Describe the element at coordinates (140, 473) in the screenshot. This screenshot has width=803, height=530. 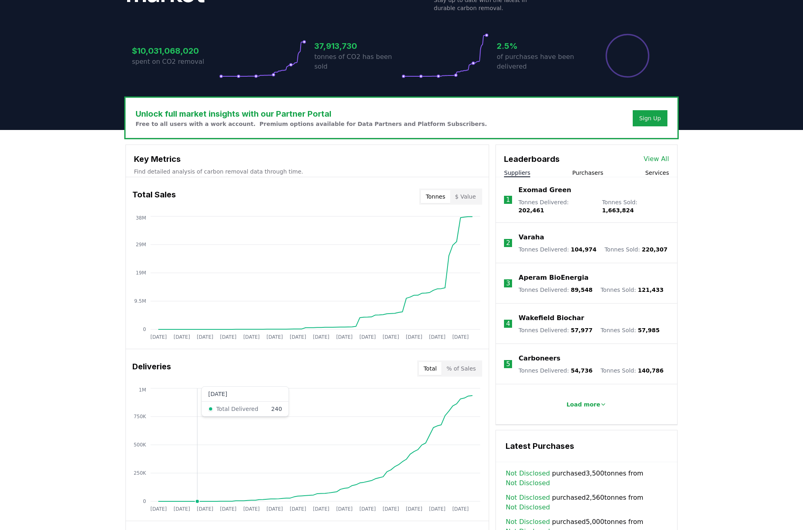
I see `tspan: 250K` at that location.